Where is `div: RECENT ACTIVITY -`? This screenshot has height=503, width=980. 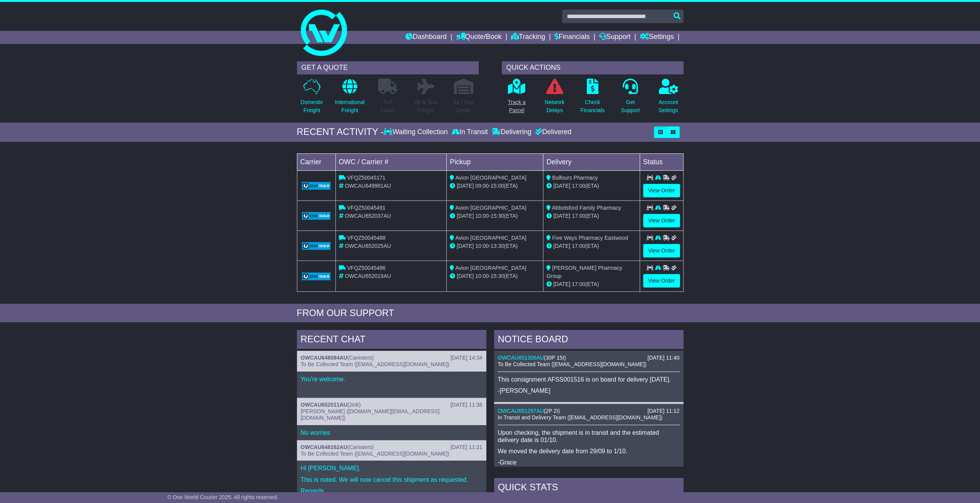 div: RECENT ACTIVITY - is located at coordinates (340, 132).